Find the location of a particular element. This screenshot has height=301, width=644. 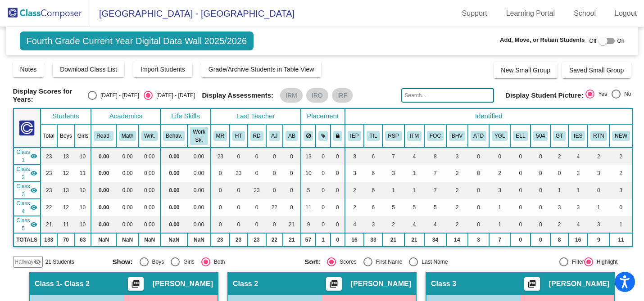

span: Import Students is located at coordinates (163, 69).